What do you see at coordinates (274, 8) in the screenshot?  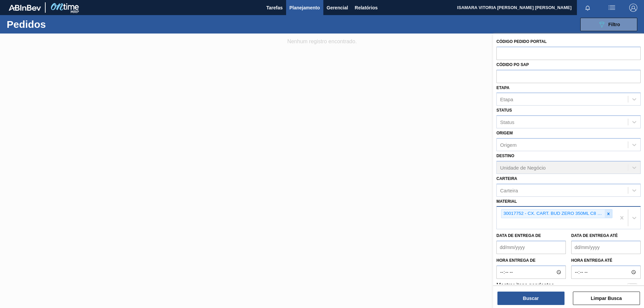 I see `span: Tarefas` at bounding box center [274, 8].